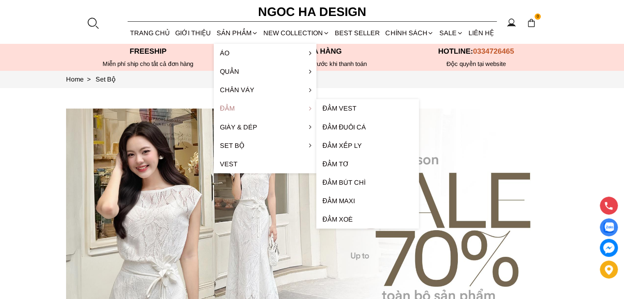 The width and height of the screenshot is (624, 299). I want to click on a: Chân váy, so click(265, 90).